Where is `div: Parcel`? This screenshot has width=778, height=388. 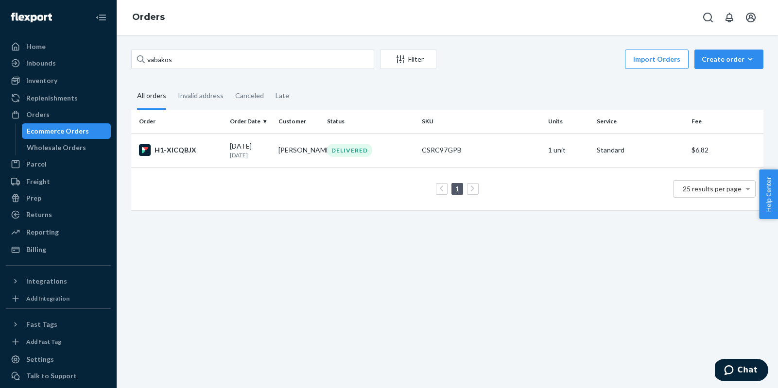 div: Parcel is located at coordinates (36, 164).